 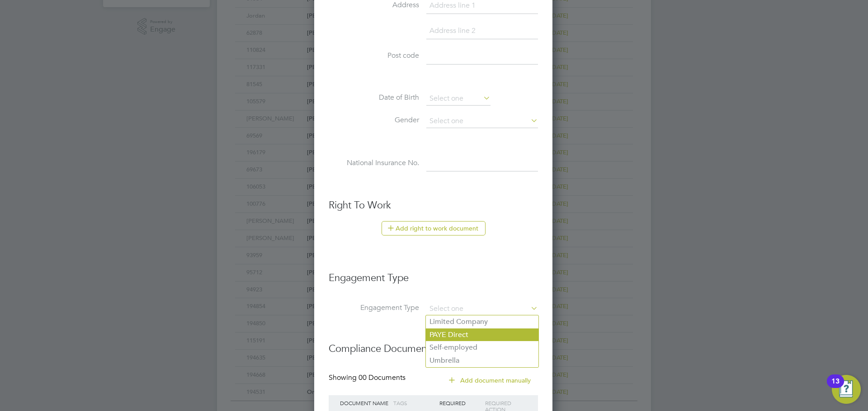 What do you see at coordinates (374, 97) in the screenshot?
I see `label: Date of Birth` at bounding box center [374, 97].